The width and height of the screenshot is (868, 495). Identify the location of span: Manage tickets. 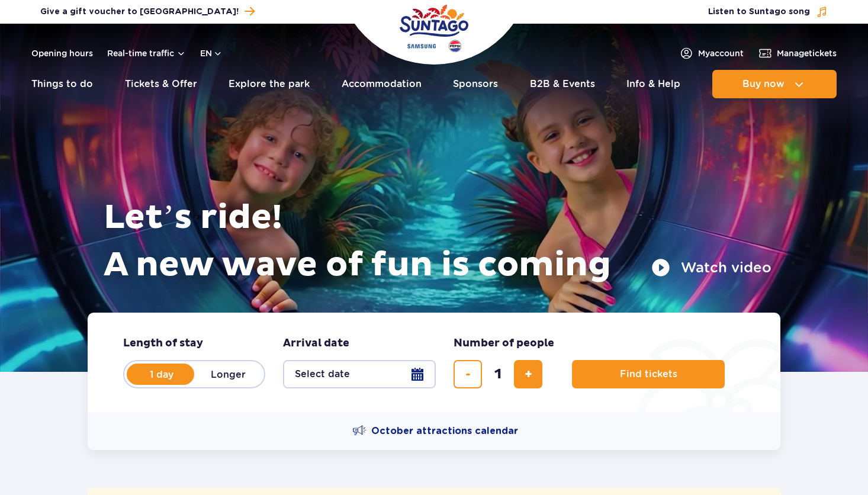
(806, 53).